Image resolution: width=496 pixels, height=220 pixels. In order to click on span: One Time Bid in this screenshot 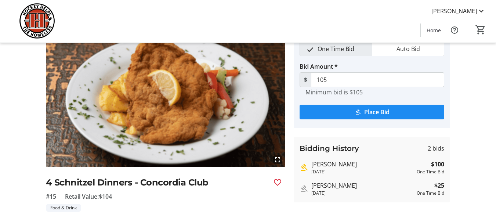, I will do `click(336, 49)`.